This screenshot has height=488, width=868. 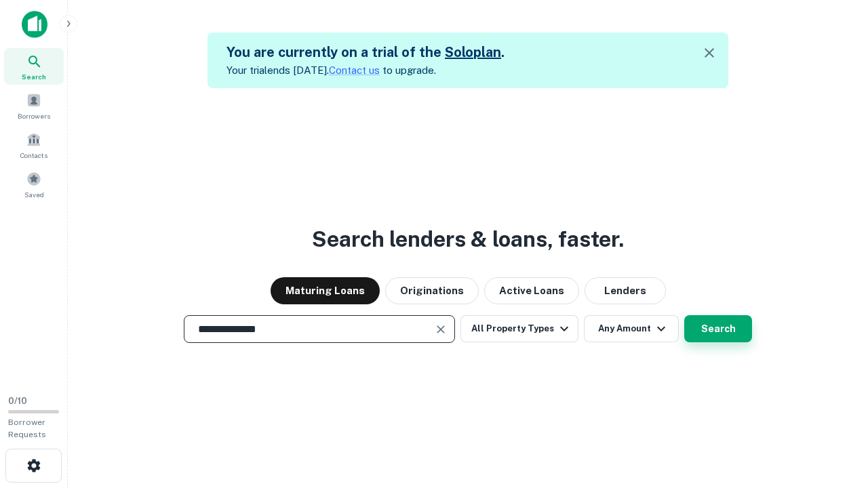 What do you see at coordinates (34, 106) in the screenshot?
I see `div: Borrowers` at bounding box center [34, 106].